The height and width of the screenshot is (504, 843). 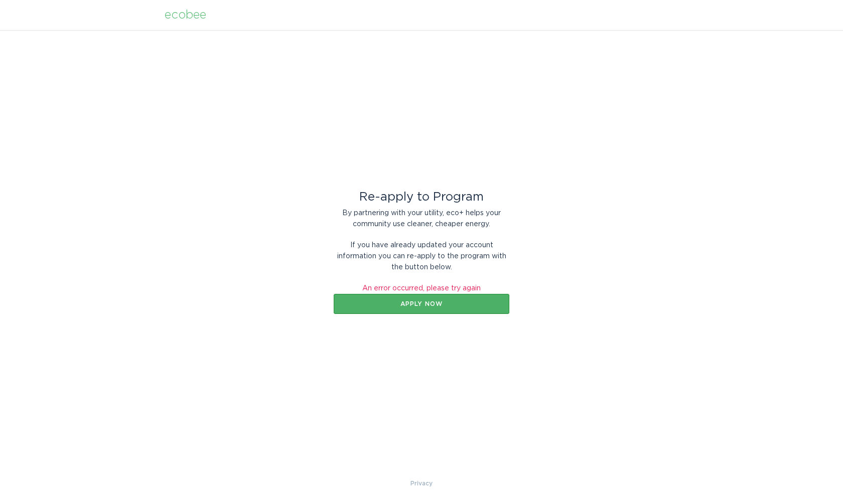 I want to click on div: Re-apply to Program, so click(x=422, y=197).